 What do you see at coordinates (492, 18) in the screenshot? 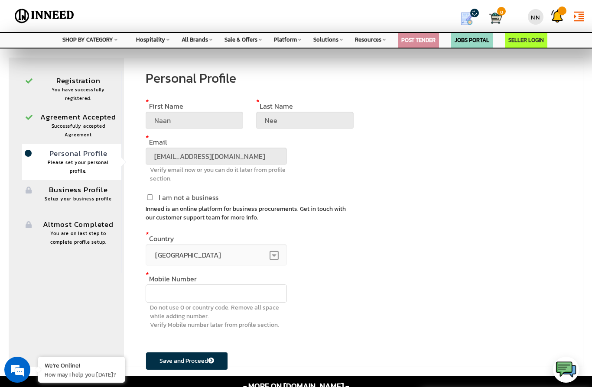
I see `a: Cart 0` at bounding box center [492, 18].